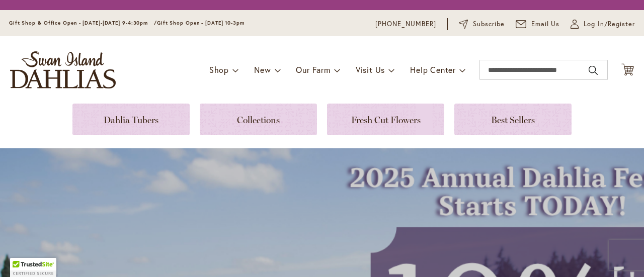 This screenshot has width=644, height=277. What do you see at coordinates (609, 24) in the screenshot?
I see `span: Log In/Register` at bounding box center [609, 24].